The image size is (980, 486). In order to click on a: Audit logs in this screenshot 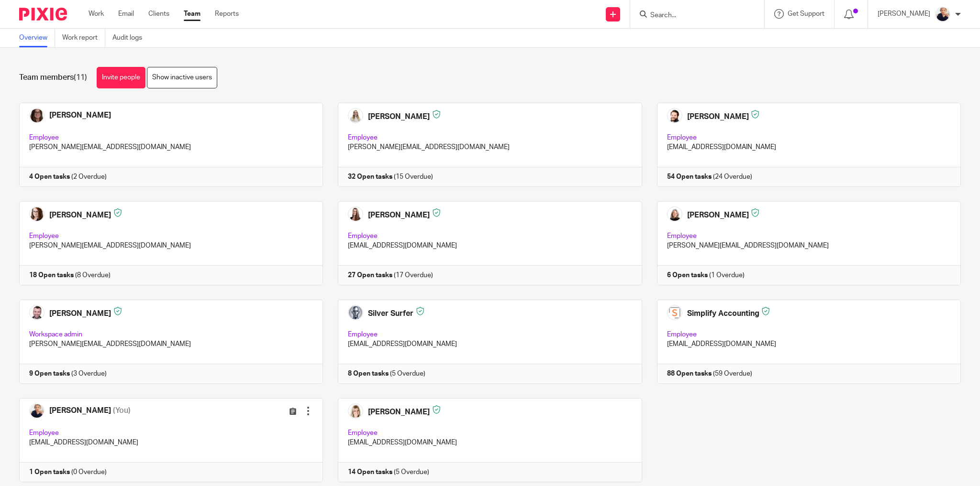, I will do `click(131, 38)`.